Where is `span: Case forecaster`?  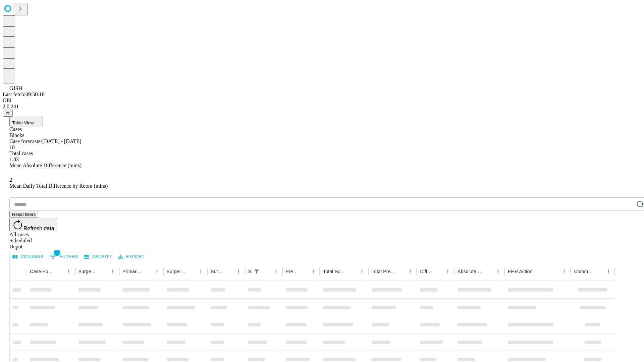
span: Case forecaster is located at coordinates (26, 141).